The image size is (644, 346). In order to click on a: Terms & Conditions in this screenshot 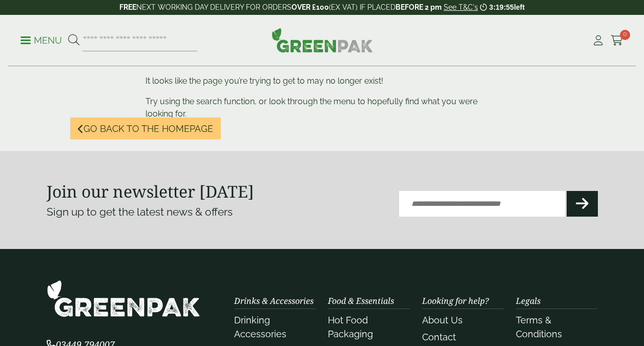, I will do `click(539, 327)`.